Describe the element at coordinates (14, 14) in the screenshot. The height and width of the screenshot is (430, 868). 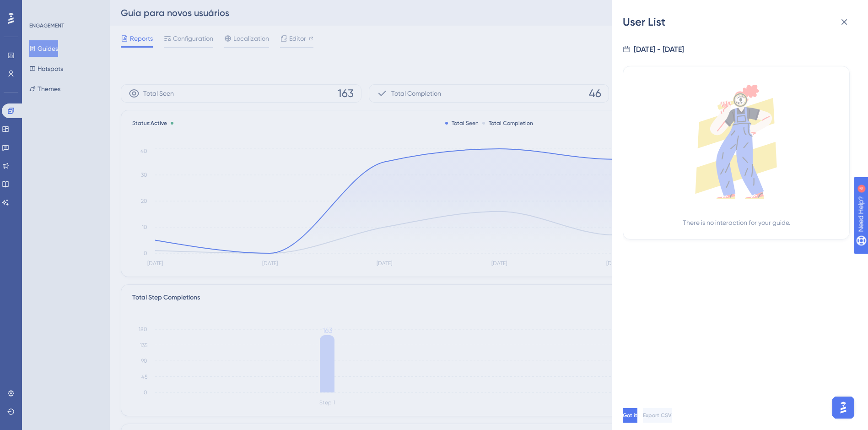
I see `img: launcher-image-alternative-text` at that location.